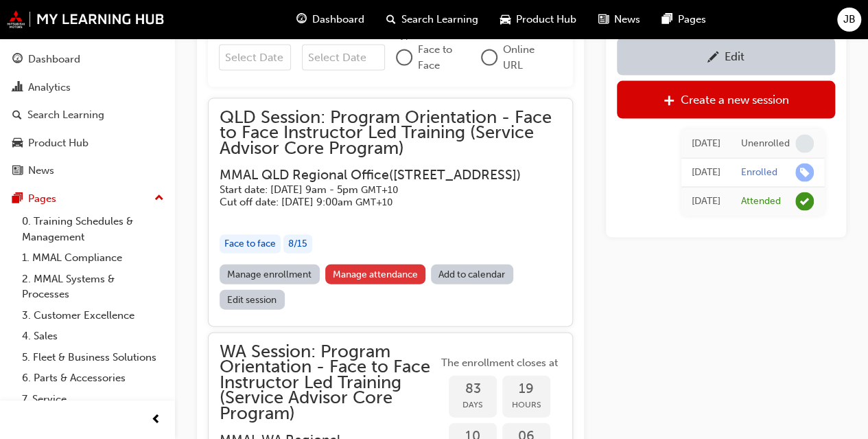 Image resolution: width=868 pixels, height=439 pixels. What do you see at coordinates (93, 399) in the screenshot?
I see `a: 7. Service` at bounding box center [93, 399].